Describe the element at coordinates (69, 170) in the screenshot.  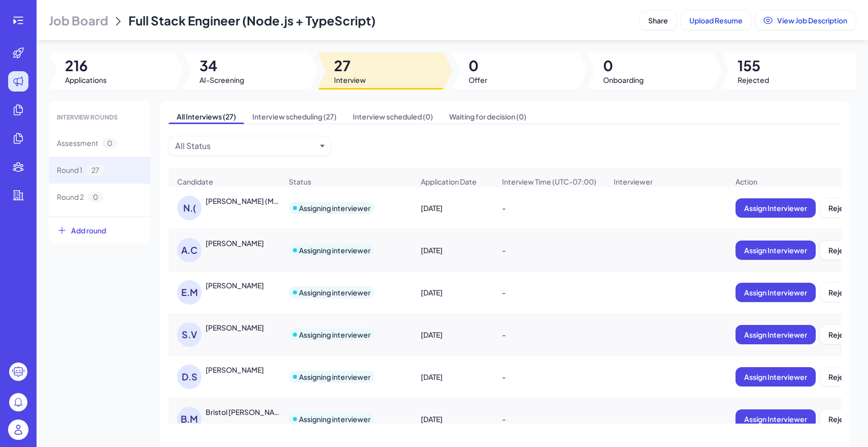
I see `span: Round 1` at that location.